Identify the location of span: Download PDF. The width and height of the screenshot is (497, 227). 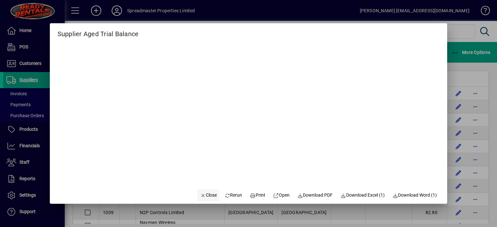
(315, 195).